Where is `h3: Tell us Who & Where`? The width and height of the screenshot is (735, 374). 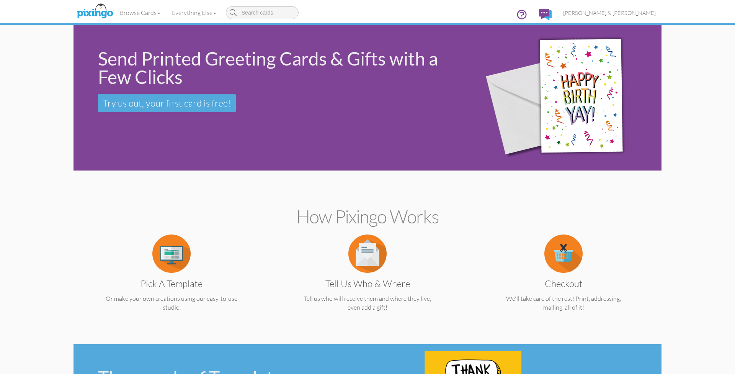 h3: Tell us Who & Where is located at coordinates (368, 283).